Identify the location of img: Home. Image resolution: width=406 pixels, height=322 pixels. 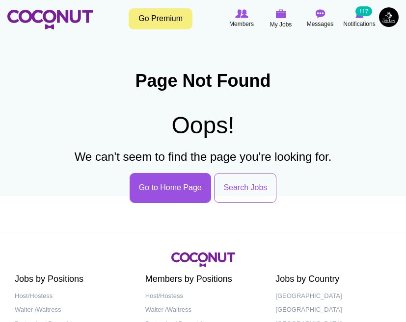
(50, 20).